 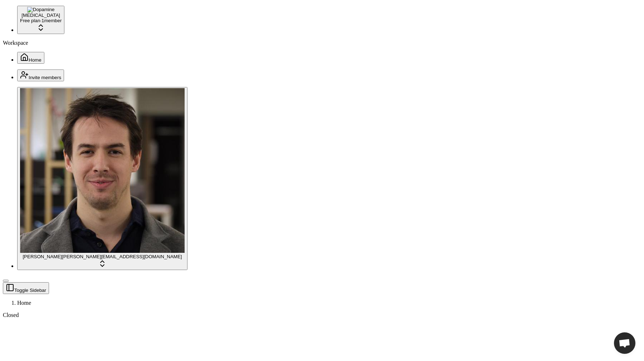 What do you see at coordinates (40, 75) in the screenshot?
I see `button: Invite members` at bounding box center [40, 75].